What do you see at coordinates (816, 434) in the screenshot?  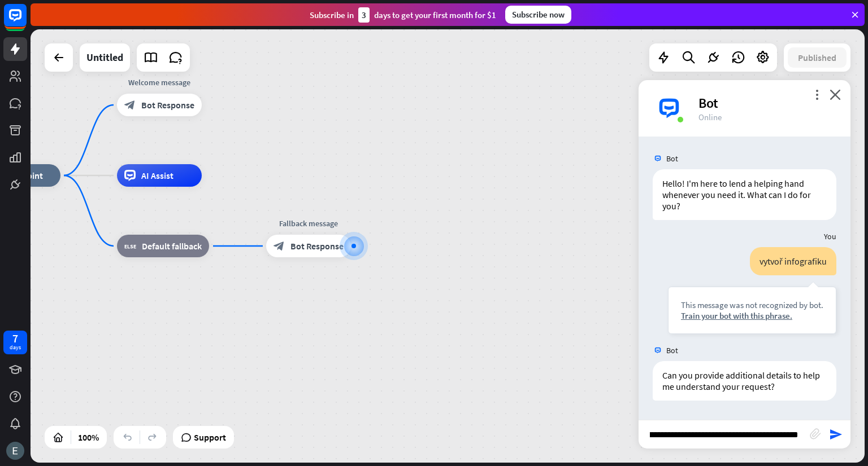 I see `i: block_attachment` at bounding box center [816, 434].